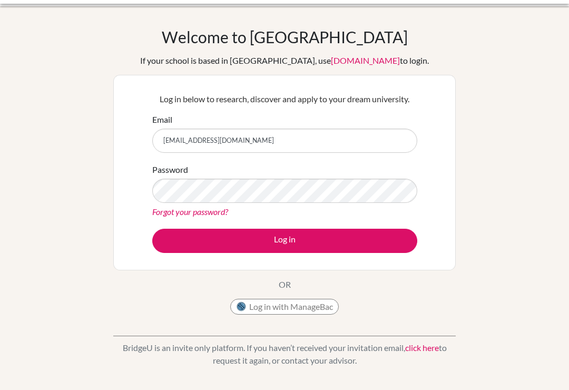 This screenshot has width=569, height=390. Describe the element at coordinates (284, 354) in the screenshot. I see `p: BridgeU is an invite only platform. If you haven’t received your invitation email, to request it ...` at that location.